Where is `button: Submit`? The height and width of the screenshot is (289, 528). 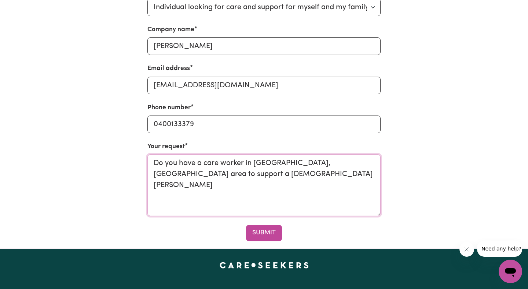 button: Submit is located at coordinates (264, 233).